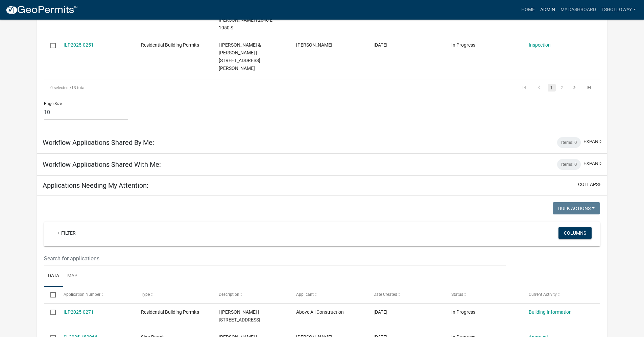 The height and width of the screenshot is (337, 644). Describe the element at coordinates (457, 294) in the screenshot. I see `span: Status` at that location.